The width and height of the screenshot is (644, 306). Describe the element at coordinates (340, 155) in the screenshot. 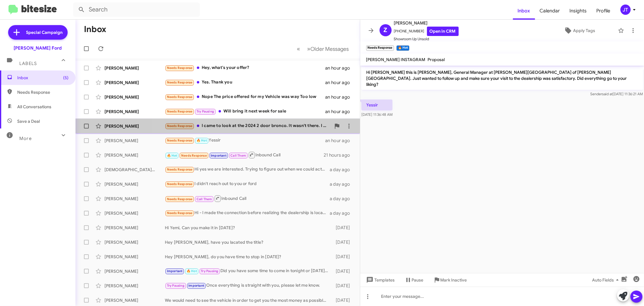

I see `div: 21 hours ago` at that location.